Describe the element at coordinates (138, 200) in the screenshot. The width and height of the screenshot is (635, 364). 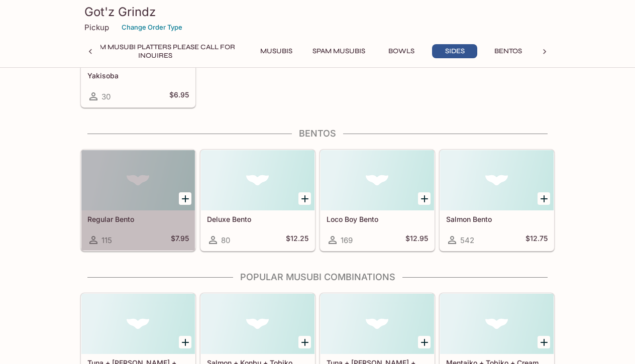
I see `a: Regular Bento115$7.95` at that location.